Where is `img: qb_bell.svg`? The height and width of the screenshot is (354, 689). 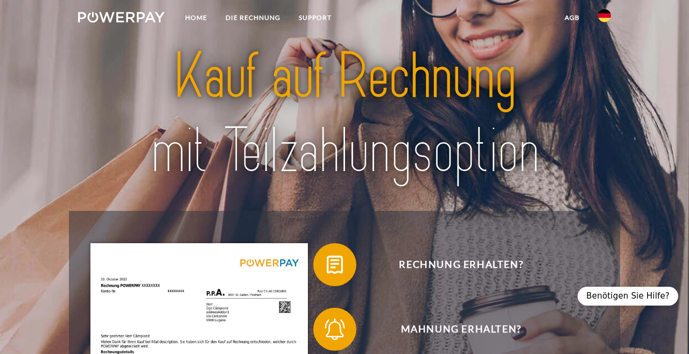 img: qb_bell.svg is located at coordinates (335, 330).